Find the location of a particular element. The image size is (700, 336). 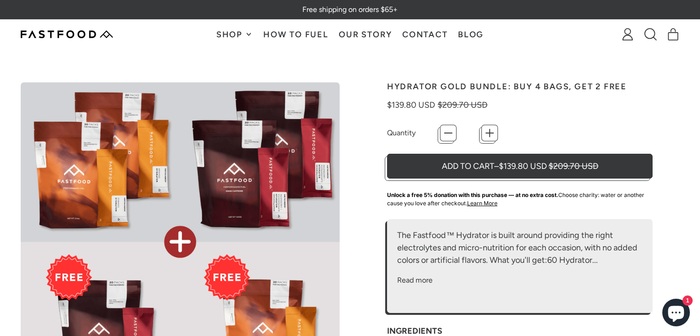

img: Fastfood is located at coordinates (67, 34).